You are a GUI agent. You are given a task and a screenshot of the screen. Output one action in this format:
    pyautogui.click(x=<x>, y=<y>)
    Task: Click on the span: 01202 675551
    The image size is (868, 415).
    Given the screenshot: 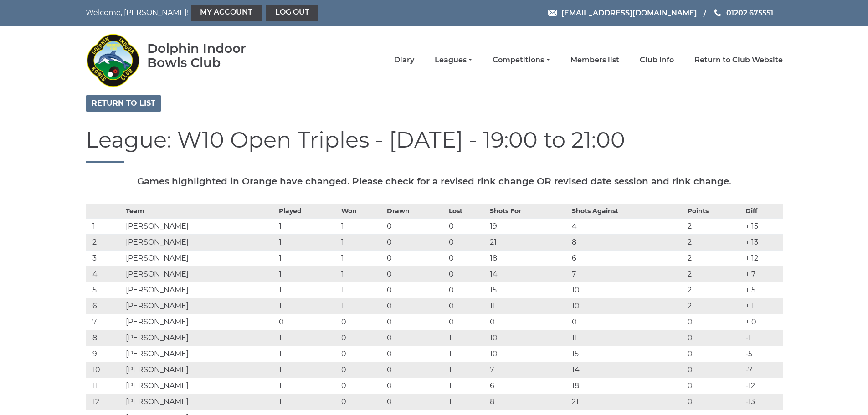 What is the action you would take?
    pyautogui.click(x=750, y=13)
    